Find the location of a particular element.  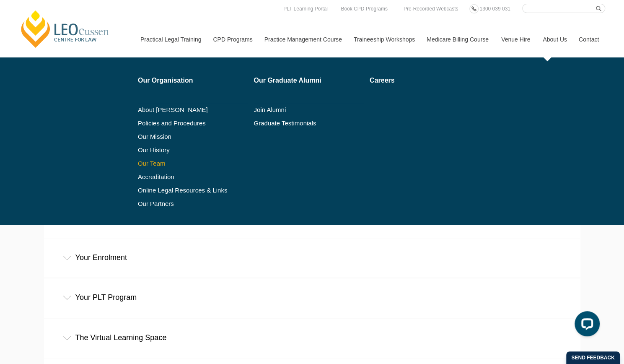

a: 1300 039 031 is located at coordinates (495, 9).